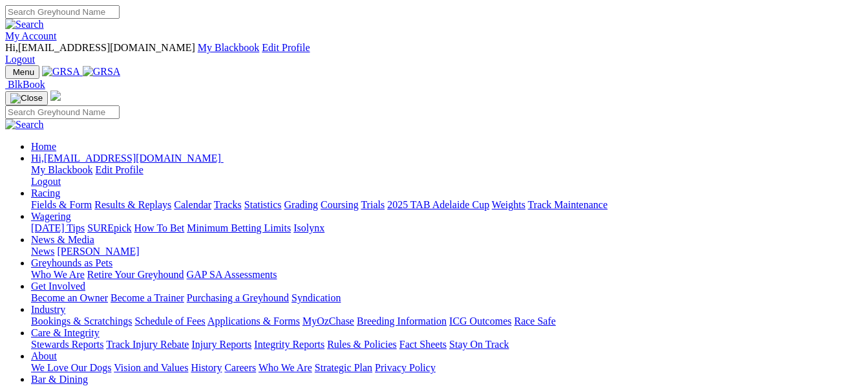  I want to click on div: Care & Integrity, so click(447, 345).